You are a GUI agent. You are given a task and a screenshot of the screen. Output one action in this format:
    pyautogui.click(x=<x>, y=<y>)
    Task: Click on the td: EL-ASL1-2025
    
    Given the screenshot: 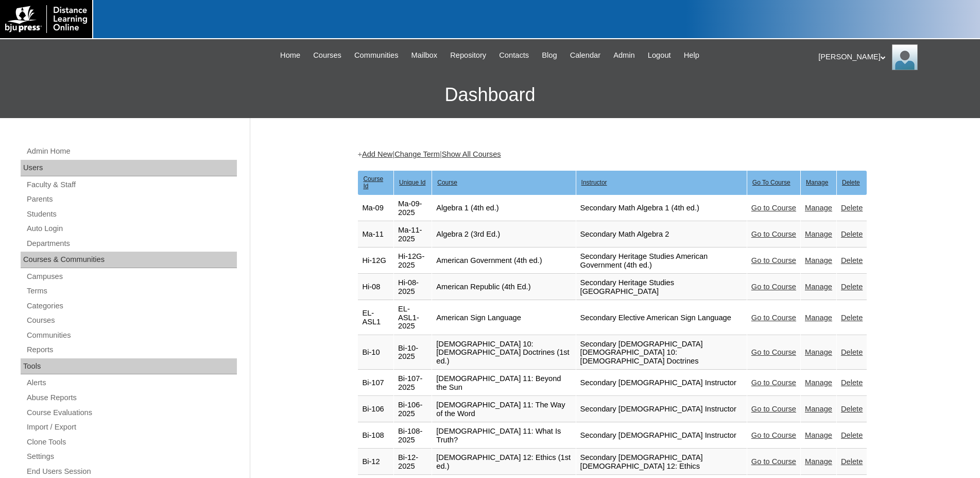 What is the action you would take?
    pyautogui.click(x=413, y=317)
    